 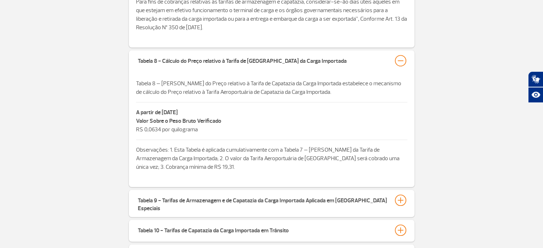 What do you see at coordinates (536, 79) in the screenshot?
I see `button: Abrir tradutor de língua de sinais.` at bounding box center [536, 79].